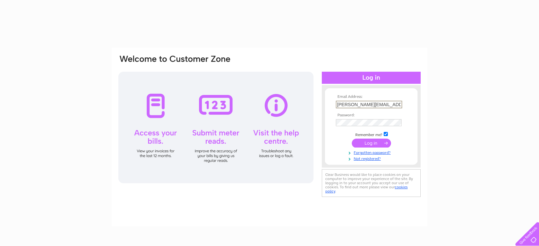 Image resolution: width=539 pixels, height=246 pixels. I want to click on td: Remember me?, so click(371, 134).